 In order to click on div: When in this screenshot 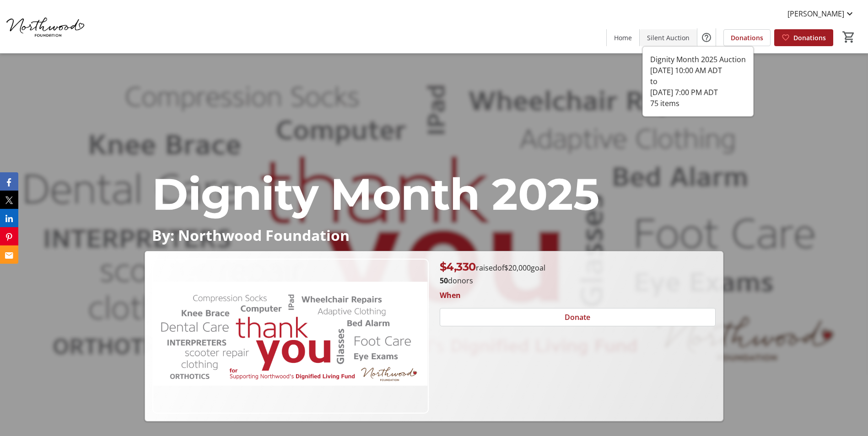, I will do `click(450, 295)`.